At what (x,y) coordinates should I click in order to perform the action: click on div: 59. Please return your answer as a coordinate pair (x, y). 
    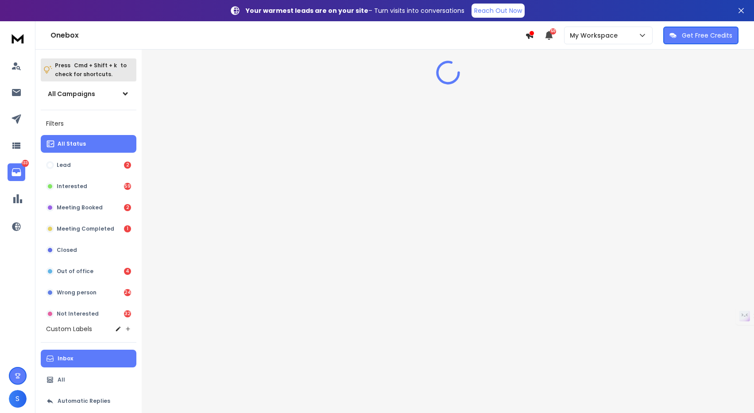
    Looking at the image, I should click on (128, 186).